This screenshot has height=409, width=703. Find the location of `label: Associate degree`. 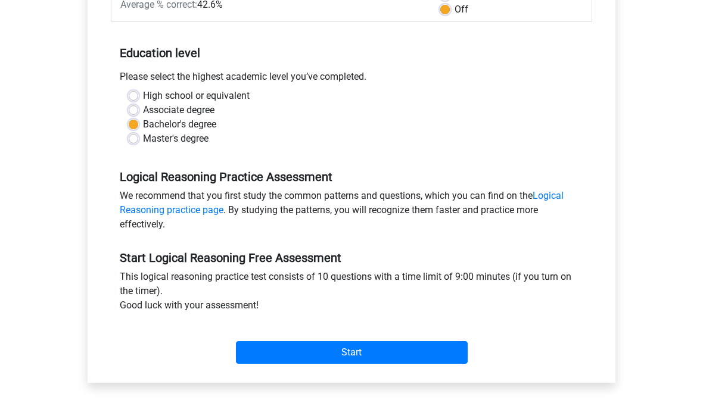

label: Associate degree is located at coordinates (179, 111).